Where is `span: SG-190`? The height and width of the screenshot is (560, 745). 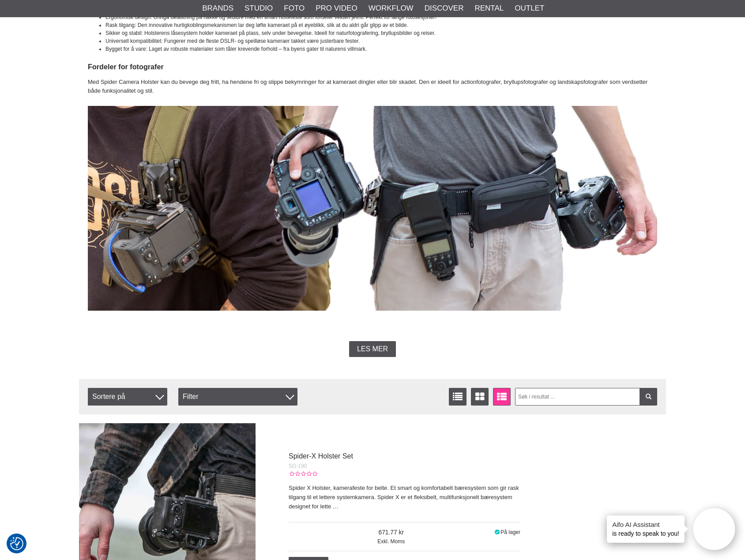
span: SG-190 is located at coordinates (297, 466).